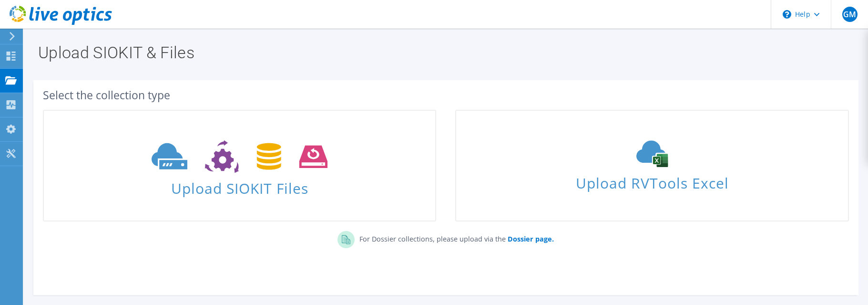 This screenshot has height=305, width=868. Describe the element at coordinates (443, 52) in the screenshot. I see `h1: Upload SIOKIT & Files` at that location.